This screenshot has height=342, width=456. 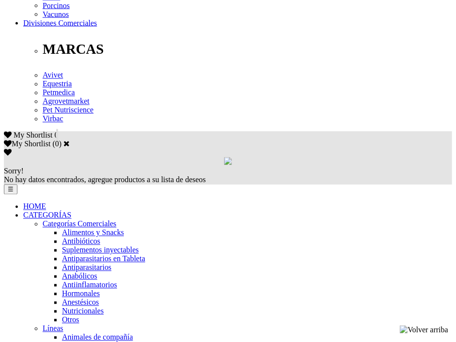 What do you see at coordinates (57, 144) in the screenshot?
I see `label: 0` at bounding box center [57, 144].